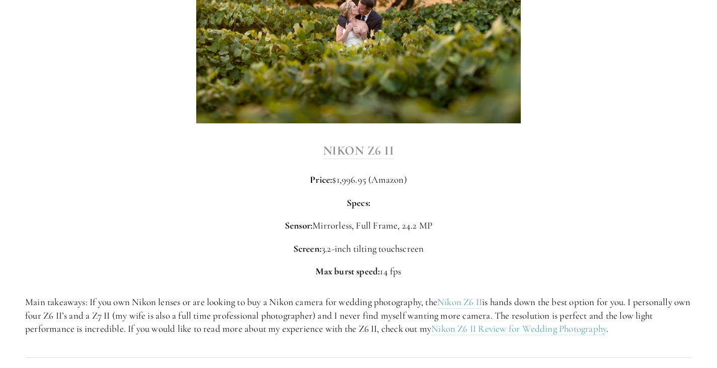 The image size is (717, 368). I want to click on a: Nikon Z6 II Review for Wedding Photography, so click(519, 328).